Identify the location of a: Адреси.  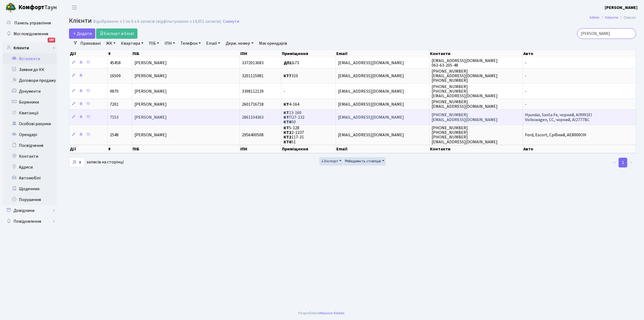
(29, 167).